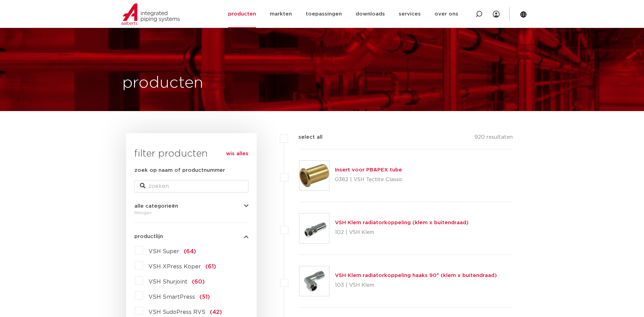  What do you see at coordinates (305, 137) in the screenshot?
I see `label: select all` at bounding box center [305, 137].